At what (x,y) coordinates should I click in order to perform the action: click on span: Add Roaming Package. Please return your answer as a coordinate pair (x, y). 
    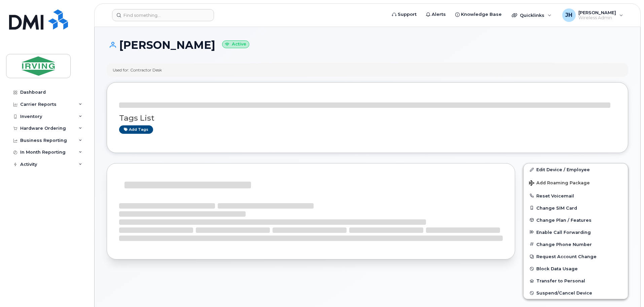
    Looking at the image, I should click on (559, 183).